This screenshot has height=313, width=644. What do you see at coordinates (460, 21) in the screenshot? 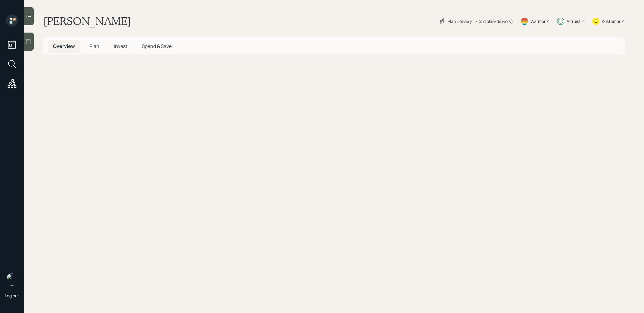
I see `div: Plan Delivery` at bounding box center [460, 21].